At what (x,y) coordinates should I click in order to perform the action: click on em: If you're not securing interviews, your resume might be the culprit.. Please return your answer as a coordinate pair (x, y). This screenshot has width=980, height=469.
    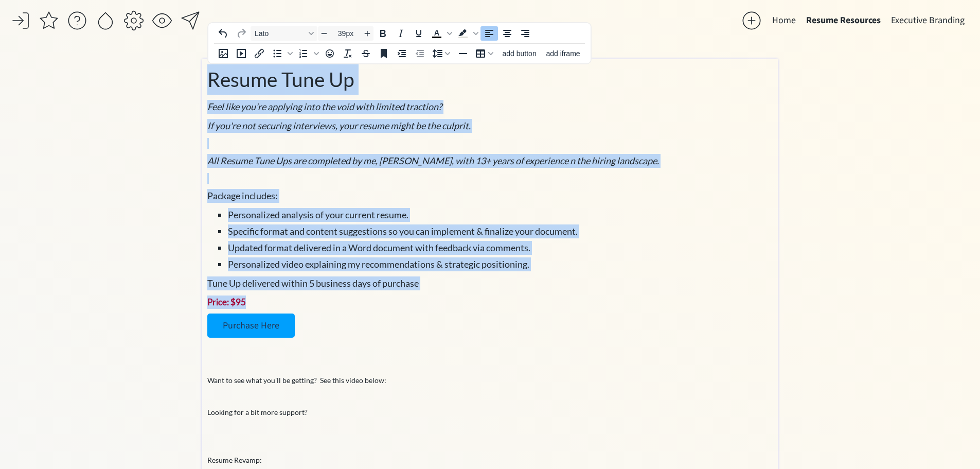
    Looking at the image, I should click on (339, 125).